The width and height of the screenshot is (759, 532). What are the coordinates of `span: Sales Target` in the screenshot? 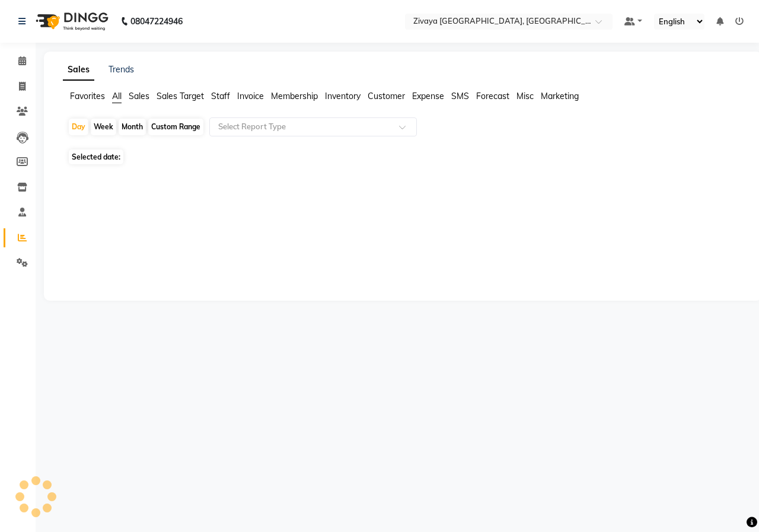 It's located at (180, 96).